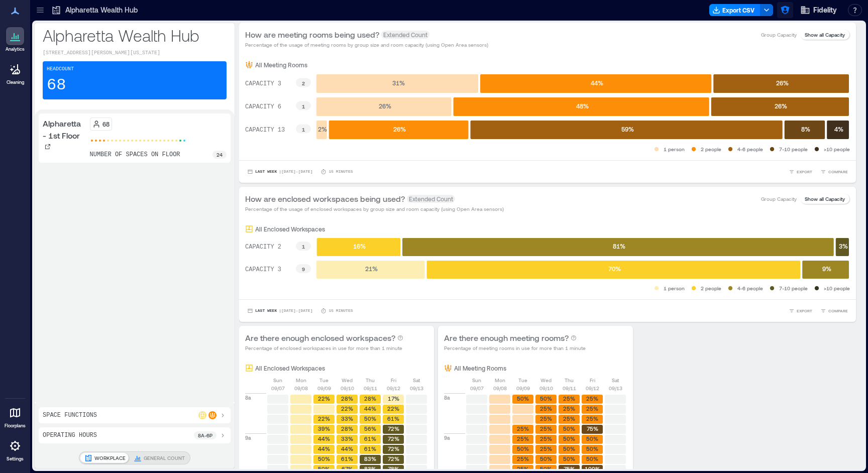  I want to click on p: Wed, so click(347, 380).